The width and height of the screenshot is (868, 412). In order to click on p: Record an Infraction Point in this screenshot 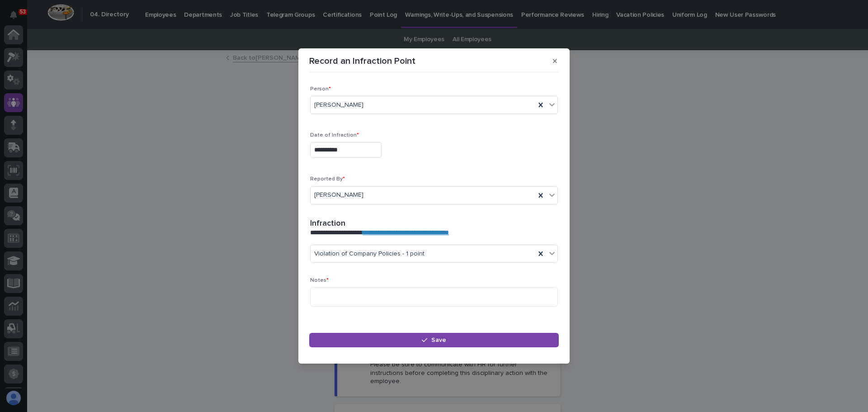, I will do `click(362, 61)`.